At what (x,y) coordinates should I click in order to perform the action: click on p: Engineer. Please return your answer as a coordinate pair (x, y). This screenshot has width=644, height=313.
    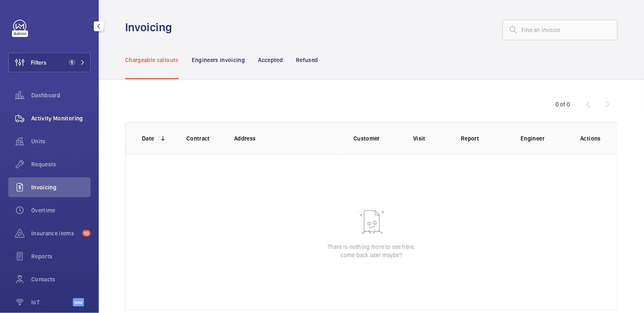
    Looking at the image, I should click on (543, 139).